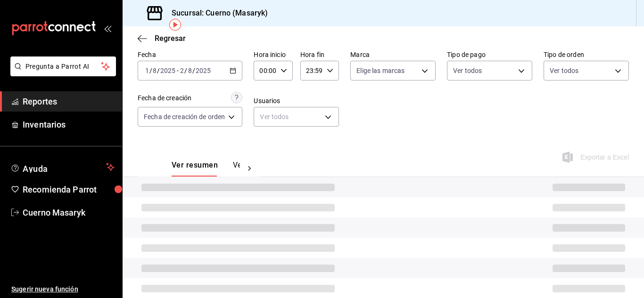 The height and width of the screenshot is (298, 644). Describe the element at coordinates (273, 55) in the screenshot. I see `label: Hora inicio` at that location.